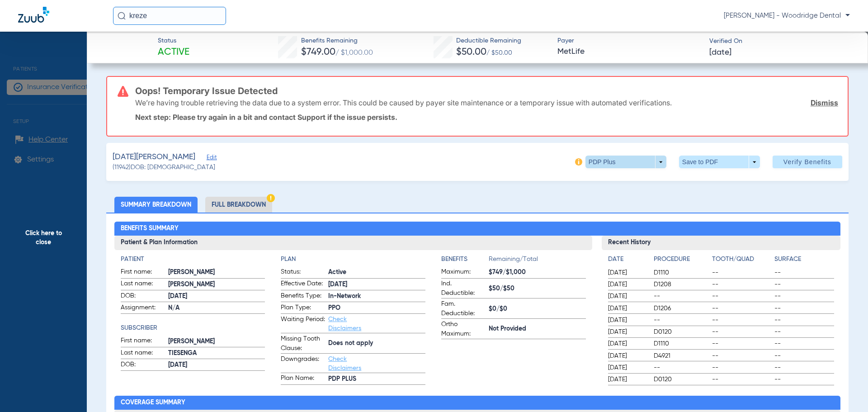 The image size is (868, 412). Describe the element at coordinates (681, 285) in the screenshot. I see `span: D1208` at that location.